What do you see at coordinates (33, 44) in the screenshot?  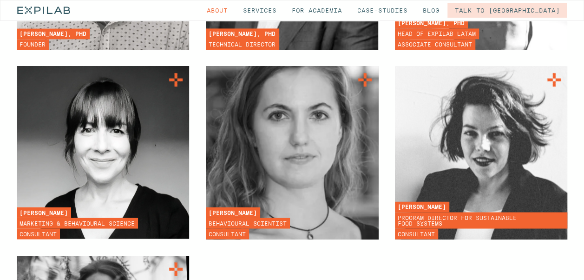 I see `div: Founder` at bounding box center [33, 44].